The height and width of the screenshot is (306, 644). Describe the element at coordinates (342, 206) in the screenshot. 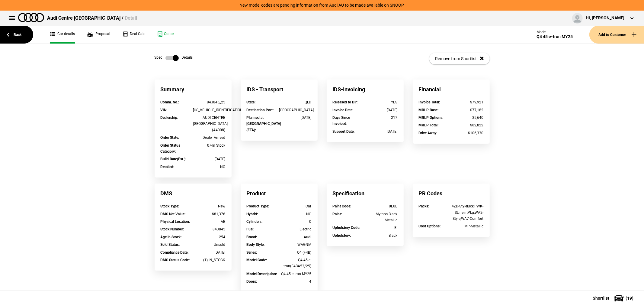

I see `strong: Paint Code :` at that location.